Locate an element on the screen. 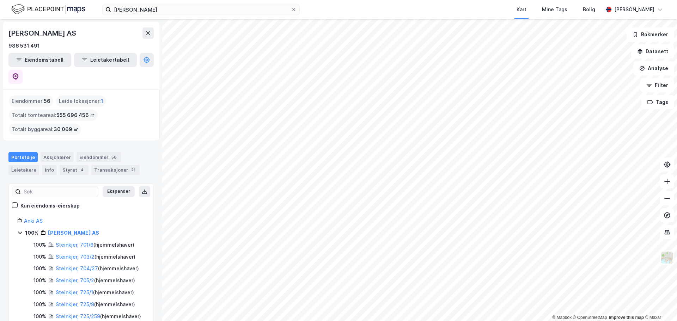 The width and height of the screenshot is (677, 321). div: Transaksjoner is located at coordinates (115, 170).